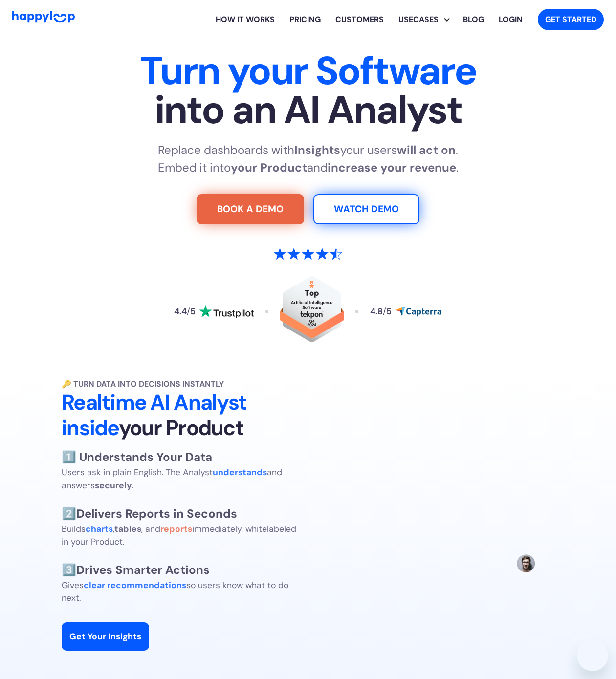  What do you see at coordinates (381, 312) in the screenshot?
I see `div: 4.8 5` at bounding box center [381, 312].